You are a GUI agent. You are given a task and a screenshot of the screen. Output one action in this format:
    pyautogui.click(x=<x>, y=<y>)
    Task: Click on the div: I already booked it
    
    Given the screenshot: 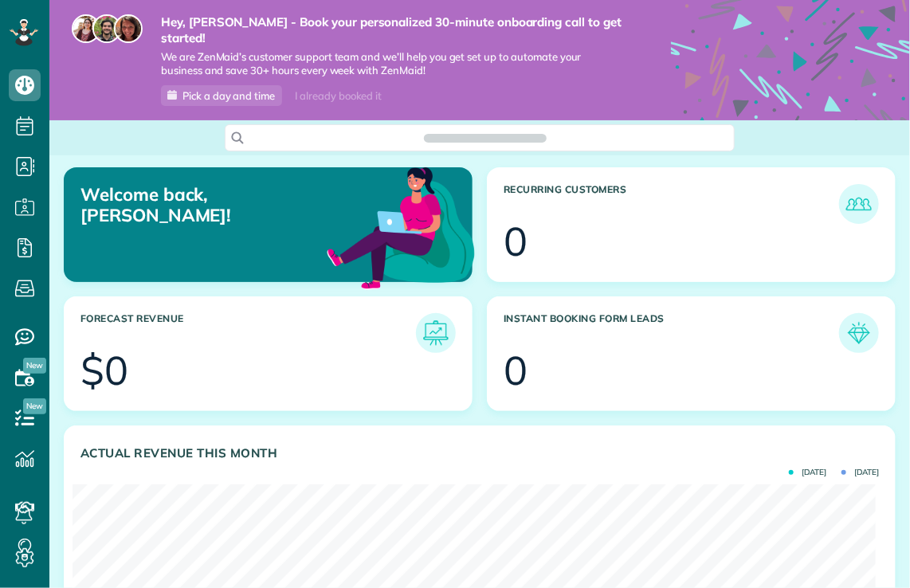 What is the action you would take?
    pyautogui.click(x=337, y=96)
    